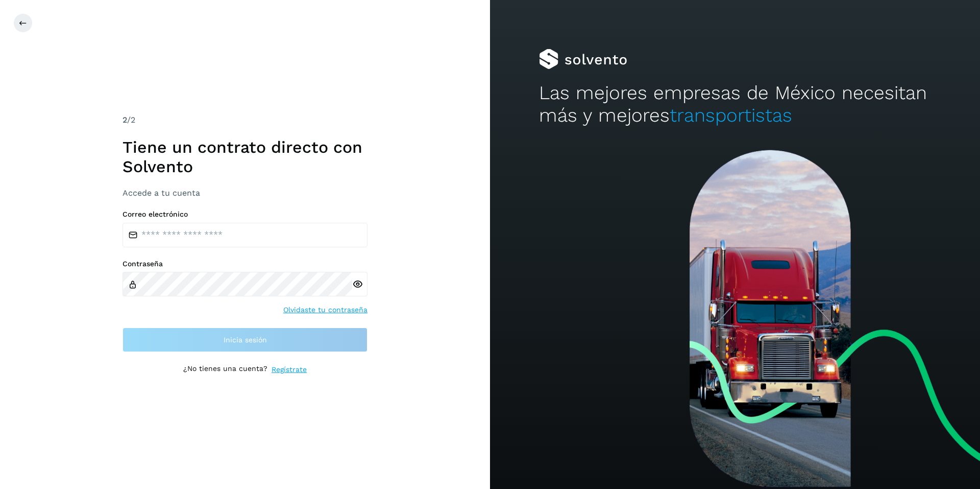  I want to click on h2: Las mejores empresas de México necesitan más y mejores, so click(735, 104).